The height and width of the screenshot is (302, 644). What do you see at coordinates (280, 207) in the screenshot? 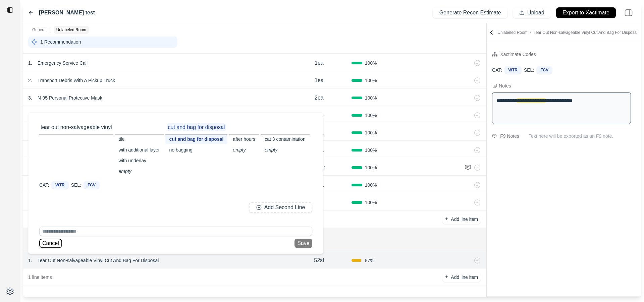
I see `button: Add Second Line` at bounding box center [280, 207].